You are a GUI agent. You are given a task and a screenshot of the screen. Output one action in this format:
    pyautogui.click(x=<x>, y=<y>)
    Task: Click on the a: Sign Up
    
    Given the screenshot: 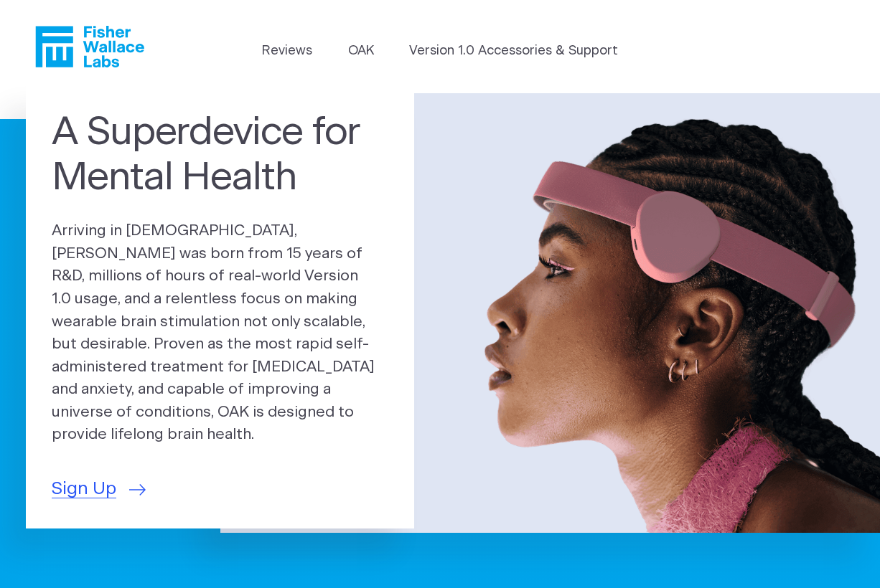 What is the action you would take?
    pyautogui.click(x=98, y=489)
    